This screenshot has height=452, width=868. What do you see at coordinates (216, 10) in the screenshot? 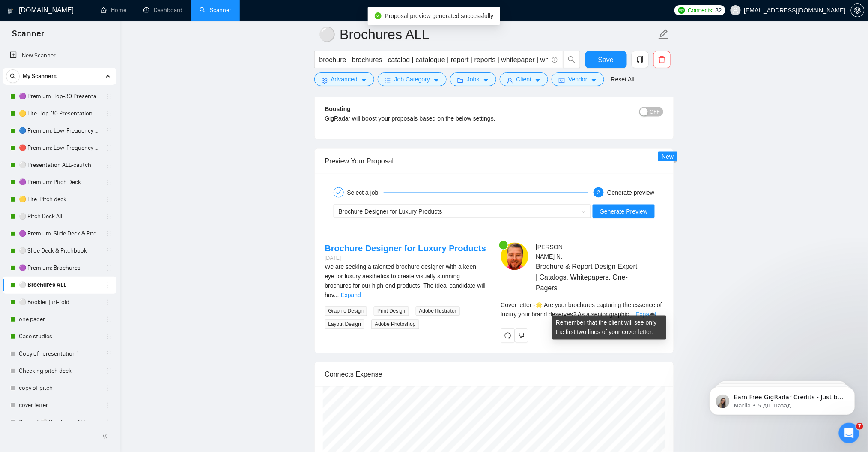
I see `a: searchScanner` at bounding box center [216, 10].